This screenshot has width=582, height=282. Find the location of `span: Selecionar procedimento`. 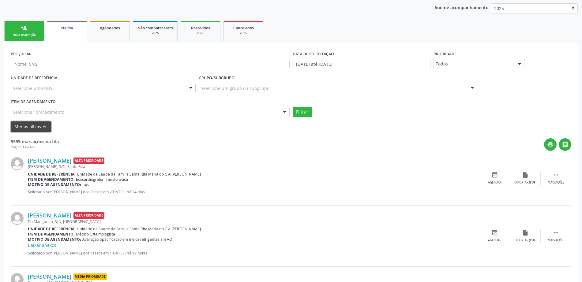

span: Selecionar procedimento is located at coordinates (39, 112).